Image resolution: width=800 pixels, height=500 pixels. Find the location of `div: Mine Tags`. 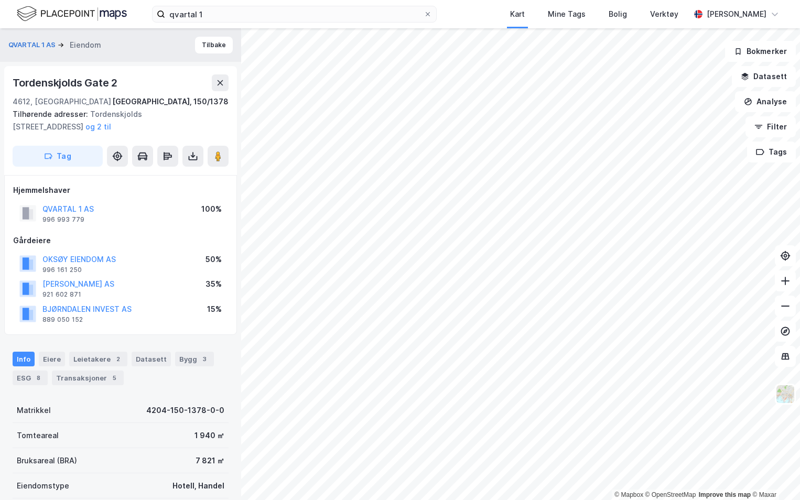

div: Mine Tags is located at coordinates (567, 14).